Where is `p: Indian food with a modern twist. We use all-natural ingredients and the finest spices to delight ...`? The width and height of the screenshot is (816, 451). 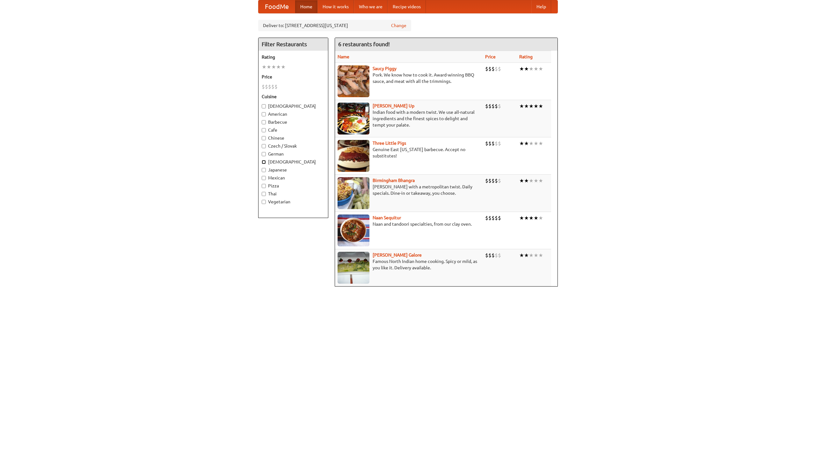 p: Indian food with a modern twist. We use all-natural ingredients and the finest spices to delight ... is located at coordinates (409, 119).